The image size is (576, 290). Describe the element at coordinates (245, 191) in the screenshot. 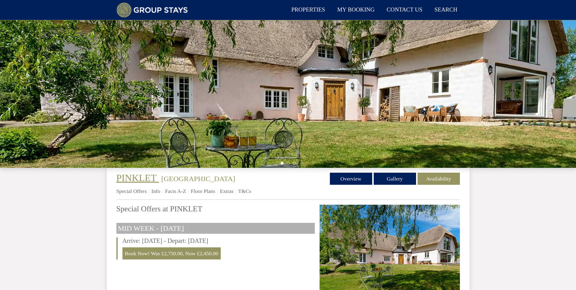

I see `a: T&Cs` at that location.